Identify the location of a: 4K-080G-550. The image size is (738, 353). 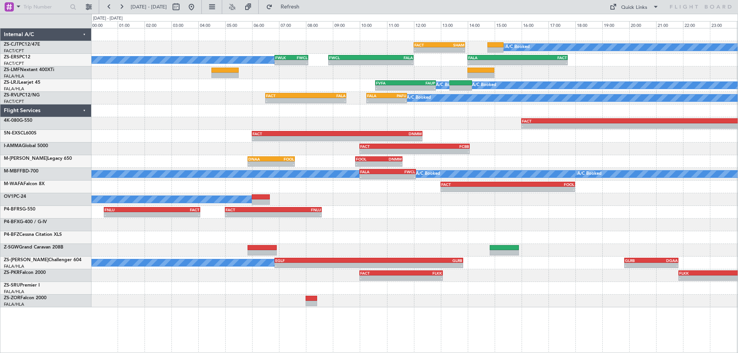
(18, 121).